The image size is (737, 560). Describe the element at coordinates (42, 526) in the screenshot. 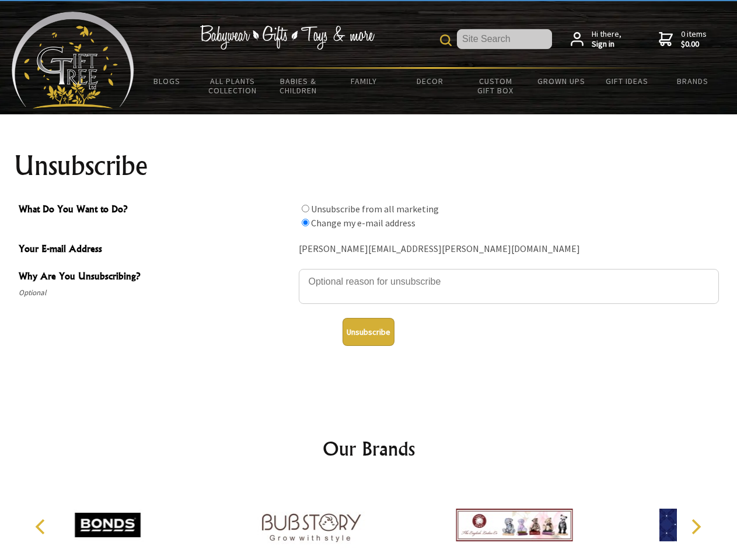

I see `button: Previous` at that location.